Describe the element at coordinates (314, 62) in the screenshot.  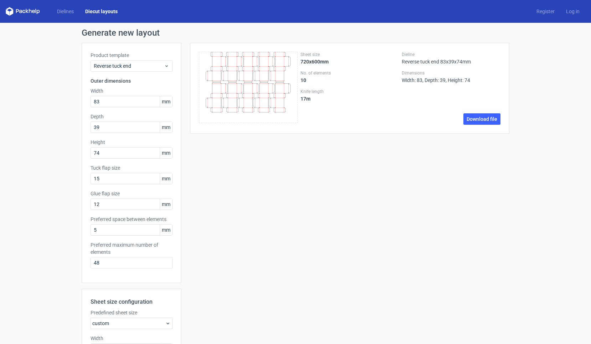
I see `strong: 720x600mm` at that location.